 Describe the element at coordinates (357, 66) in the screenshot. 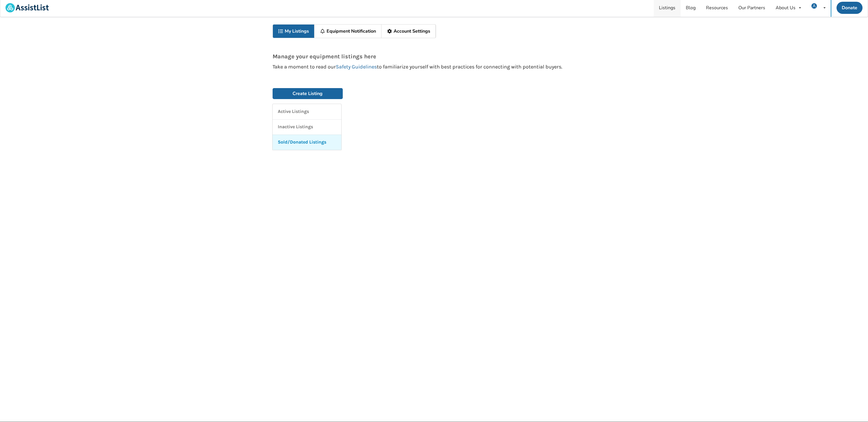

I see `a: Safety Guidelines` at that location.